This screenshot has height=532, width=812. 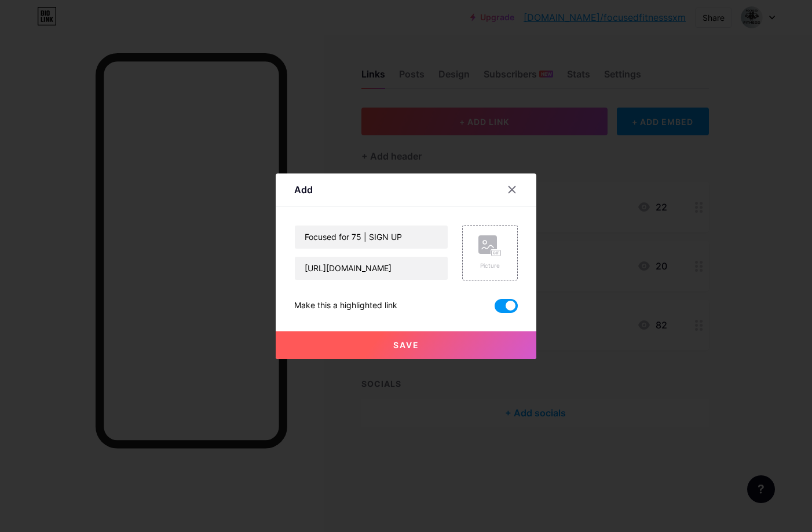 What do you see at coordinates (371, 268) in the screenshot?
I see `input: URL` at bounding box center [371, 268].